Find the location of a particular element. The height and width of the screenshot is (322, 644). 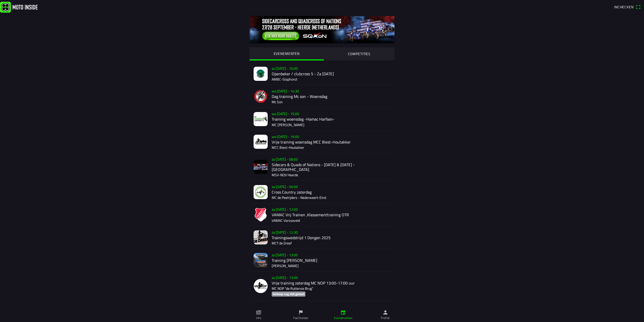

ion-label: Evenementen is located at coordinates (343, 318).